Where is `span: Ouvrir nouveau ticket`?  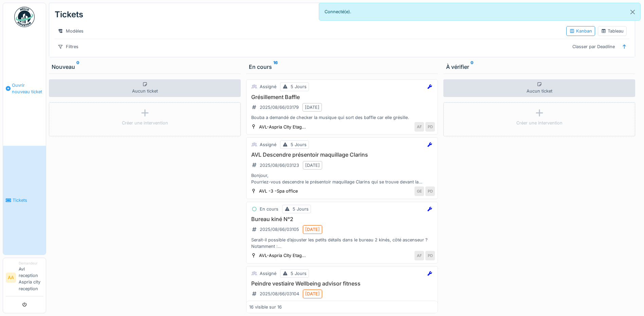 span: Ouvrir nouveau ticket is located at coordinates (28, 89).